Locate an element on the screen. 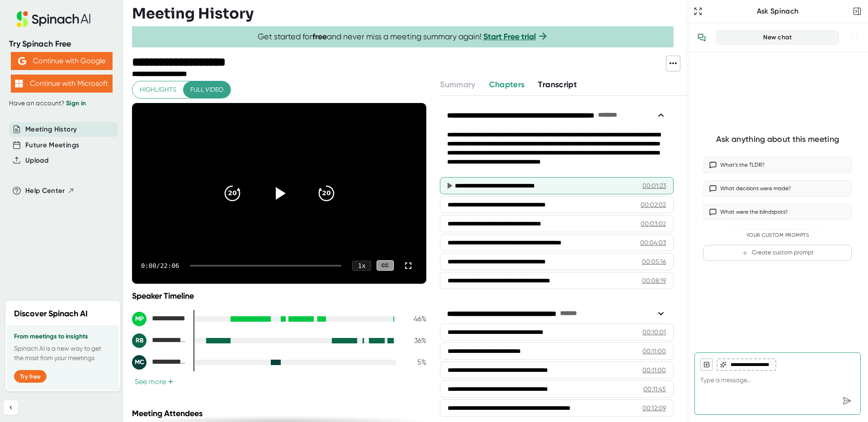 Image resolution: width=868 pixels, height=422 pixels. div: MP is located at coordinates (139, 319).